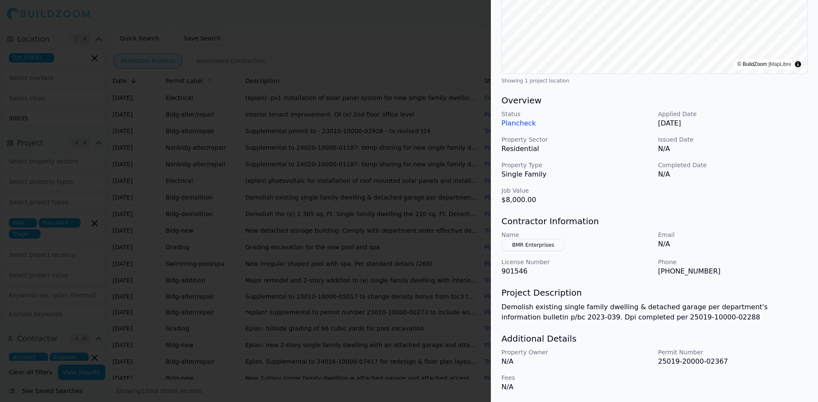 The width and height of the screenshot is (818, 402). Describe the element at coordinates (576, 262) in the screenshot. I see `p: License Number` at that location.